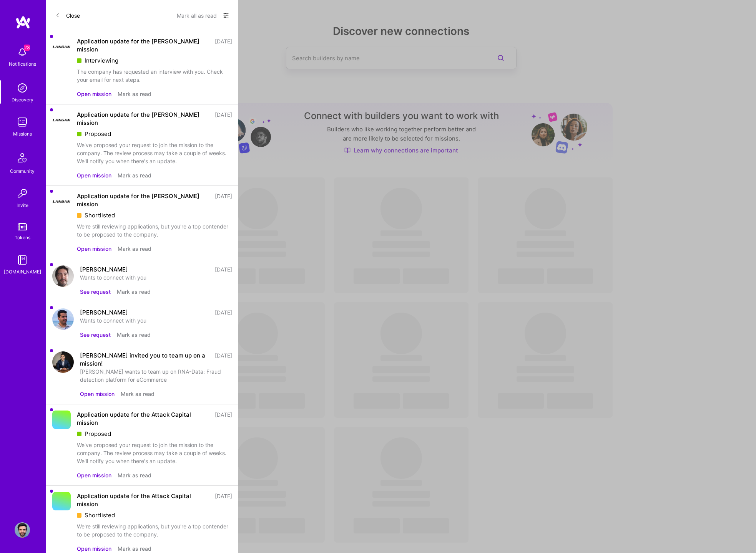 The width and height of the screenshot is (756, 553). I want to click on img: Community, so click(23, 158).